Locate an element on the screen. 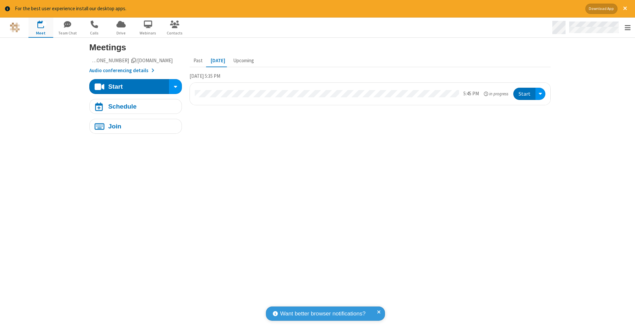 This screenshot has width=635, height=332. div: Schedule is located at coordinates (122, 106).